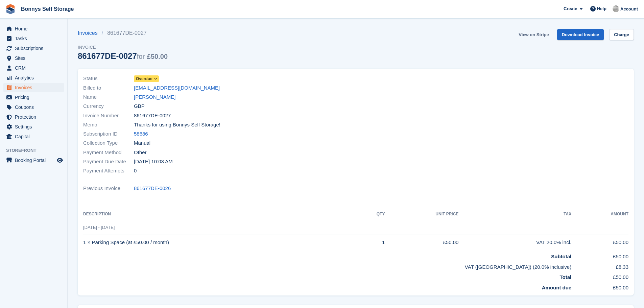  I want to click on span: Payment Method, so click(108, 153).